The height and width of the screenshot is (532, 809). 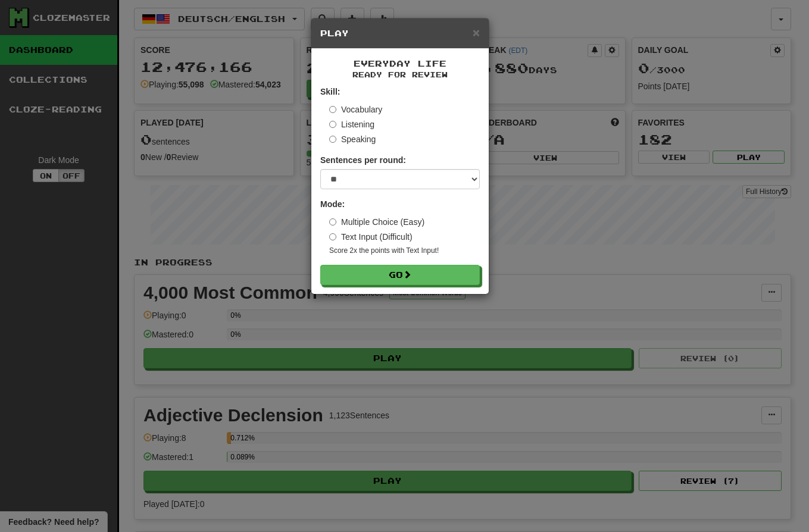 What do you see at coordinates (352, 139) in the screenshot?
I see `label: Speaking` at bounding box center [352, 139].